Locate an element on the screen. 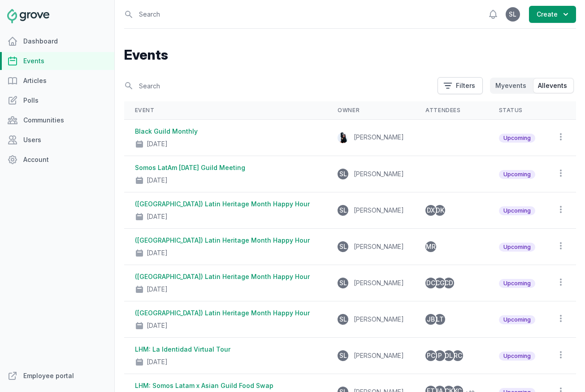 Image resolution: width=585 pixels, height=392 pixels. input: Search is located at coordinates (278, 86).